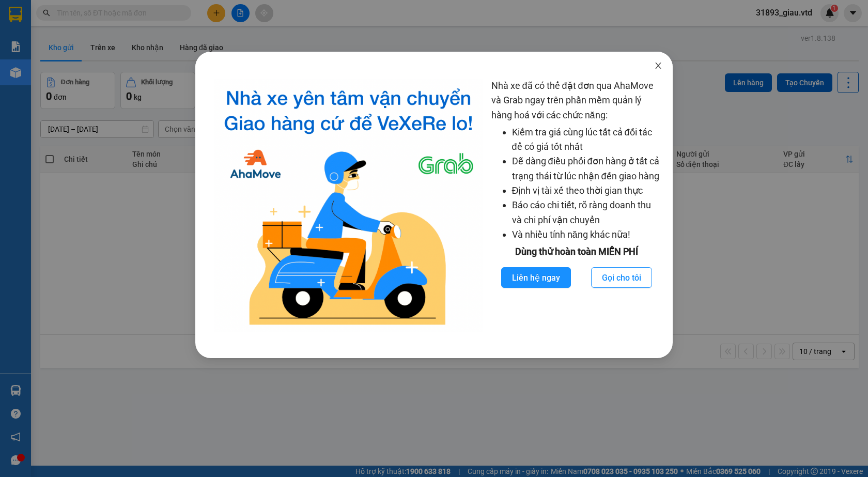 This screenshot has height=477, width=868. I want to click on li: Và nhiều tính năng khác nữa!, so click(588, 235).